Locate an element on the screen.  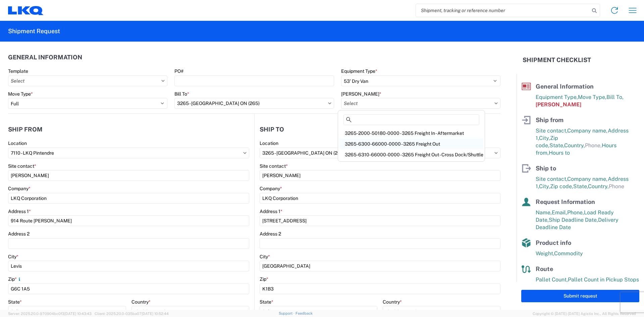
span: Product info is located at coordinates (553, 242).